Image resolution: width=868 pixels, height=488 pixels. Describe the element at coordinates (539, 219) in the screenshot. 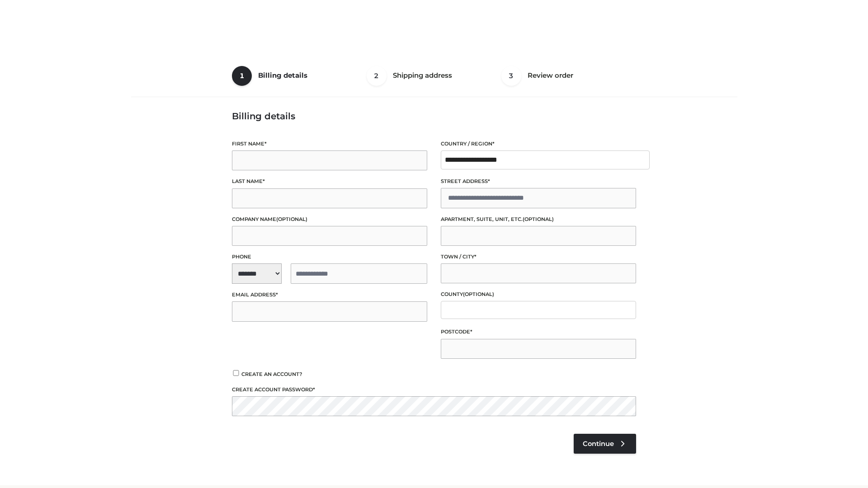

I see `label: Apartment, suite, unit, etc.` at that location.